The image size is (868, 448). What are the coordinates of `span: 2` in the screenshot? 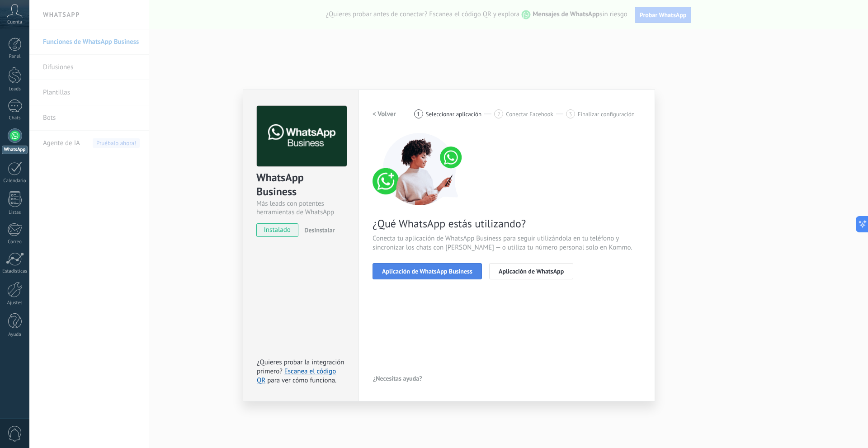 It's located at (499, 114).